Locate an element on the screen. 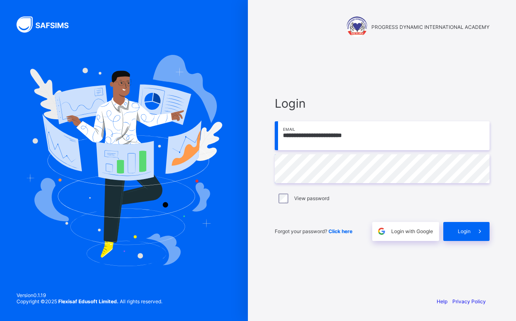  label: View password is located at coordinates (312, 198).